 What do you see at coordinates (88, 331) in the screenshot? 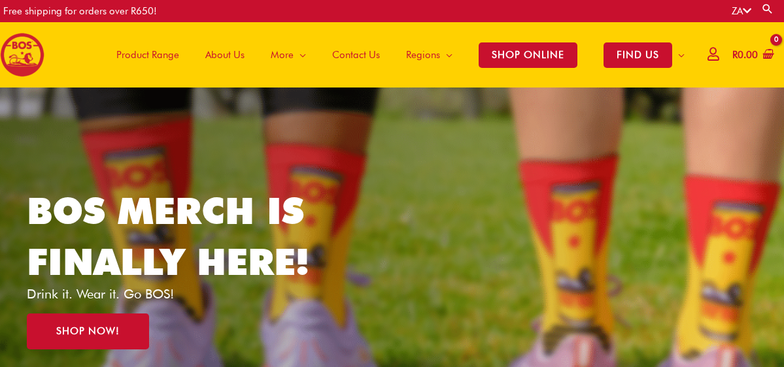
I see `span: SHOP NOW!` at bounding box center [88, 331].